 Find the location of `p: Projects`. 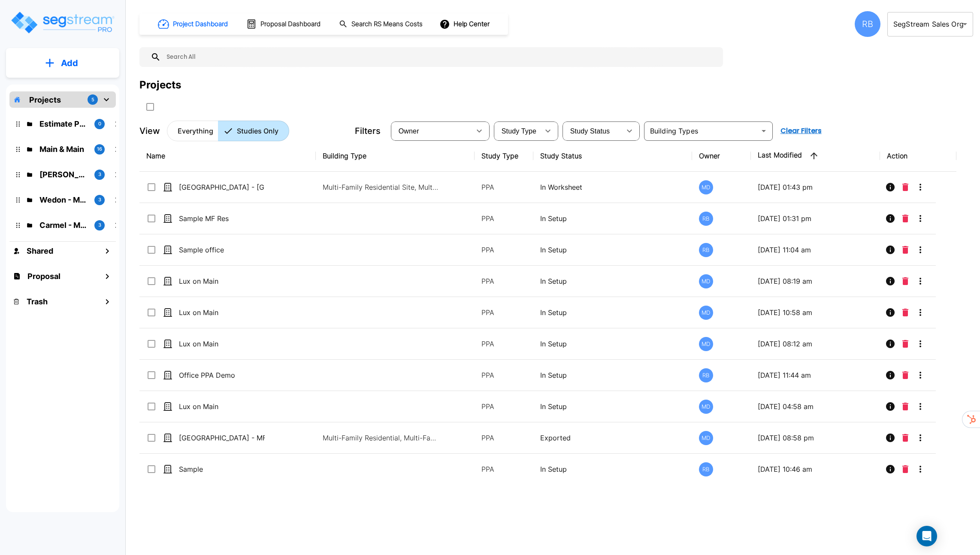

p: Projects is located at coordinates (45, 99).